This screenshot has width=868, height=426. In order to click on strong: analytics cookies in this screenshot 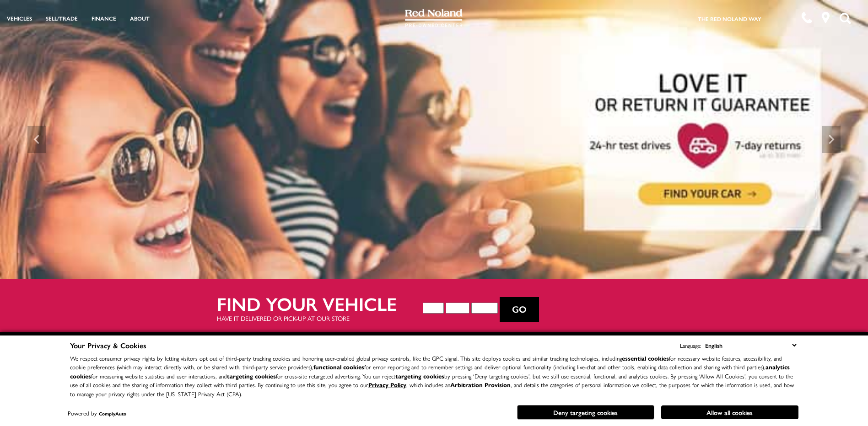, I will do `click(430, 371)`.